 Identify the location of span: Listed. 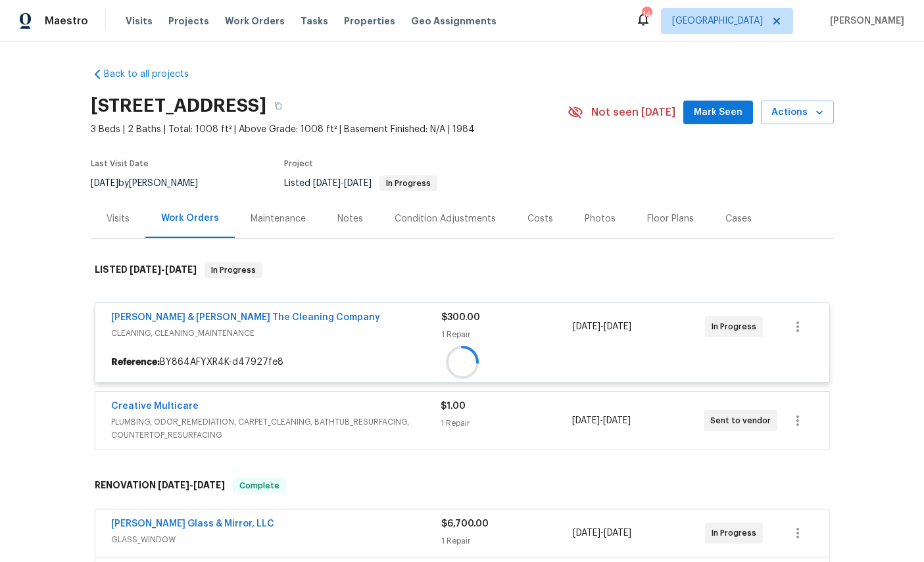
(360, 184).